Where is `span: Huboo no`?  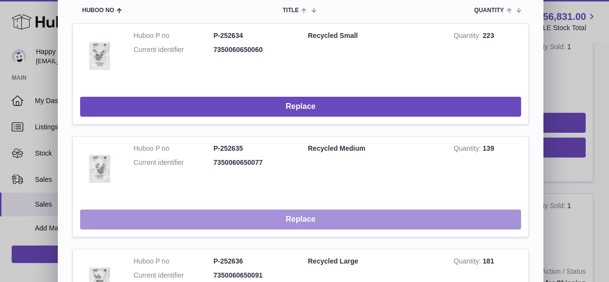 span: Huboo no is located at coordinates (98, 10).